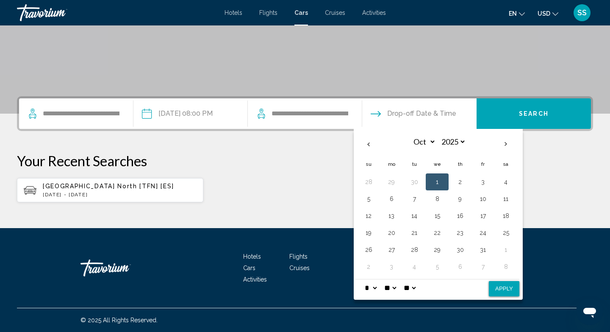 This screenshot has width=610, height=332. I want to click on select: Select minute, so click(390, 288).